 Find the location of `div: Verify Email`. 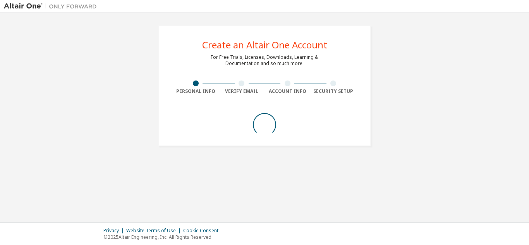

div: Verify Email is located at coordinates (242, 91).